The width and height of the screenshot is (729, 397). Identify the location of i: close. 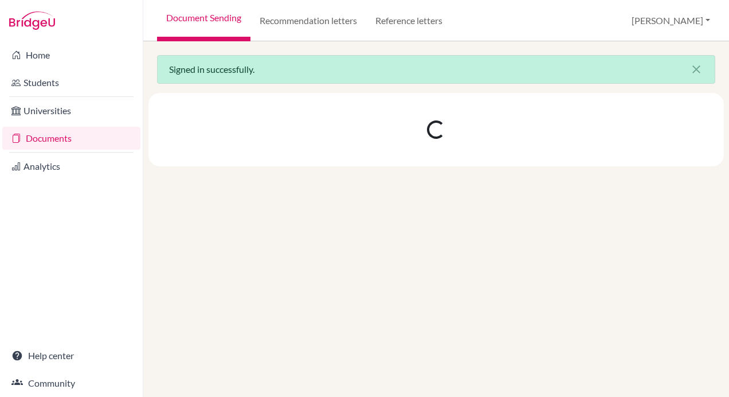
(696, 69).